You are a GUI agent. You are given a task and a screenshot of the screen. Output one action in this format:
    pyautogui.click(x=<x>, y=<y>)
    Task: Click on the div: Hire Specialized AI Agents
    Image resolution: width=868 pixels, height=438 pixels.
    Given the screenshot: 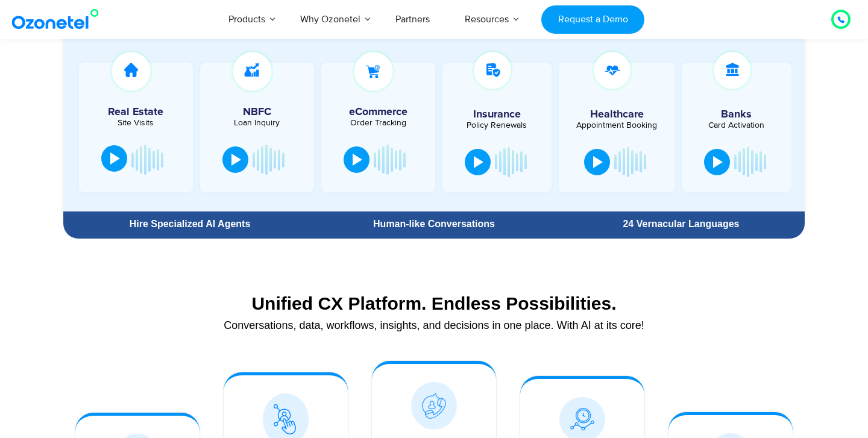 What is the action you would take?
    pyautogui.click(x=190, y=224)
    